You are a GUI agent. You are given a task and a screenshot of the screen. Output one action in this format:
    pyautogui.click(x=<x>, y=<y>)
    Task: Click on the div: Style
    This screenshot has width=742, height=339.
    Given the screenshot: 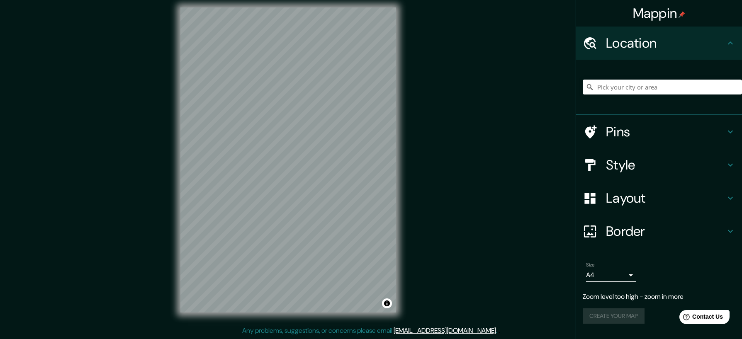 What is the action you would take?
    pyautogui.click(x=659, y=165)
    